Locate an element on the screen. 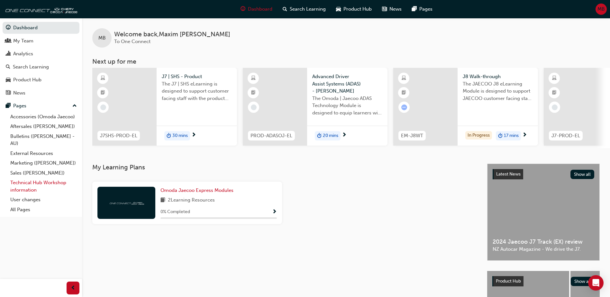 The width and height of the screenshot is (610, 297). span: Latest News is located at coordinates (509, 174).